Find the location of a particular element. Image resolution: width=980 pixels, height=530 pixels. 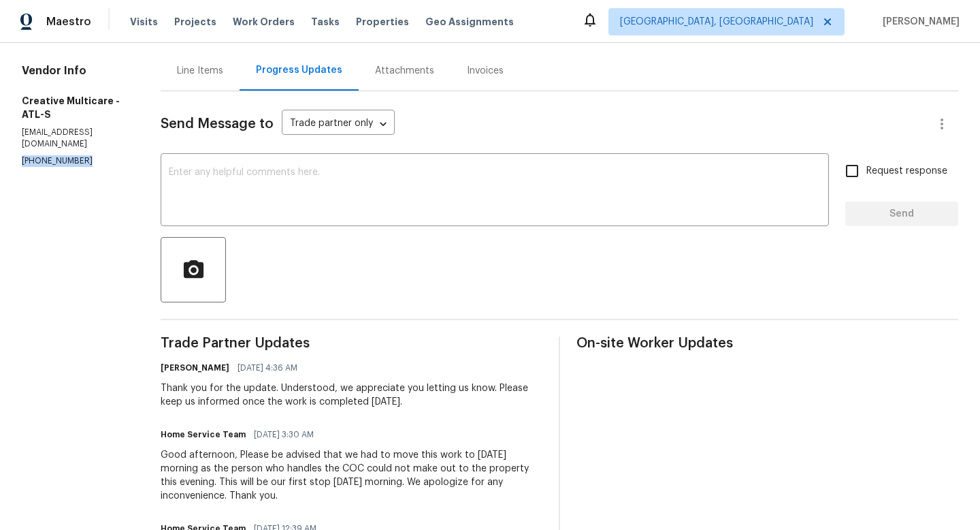

div: Thank you for the update. Understood, we appreciate you letting us know. Please keep us informed ... is located at coordinates (351, 395).